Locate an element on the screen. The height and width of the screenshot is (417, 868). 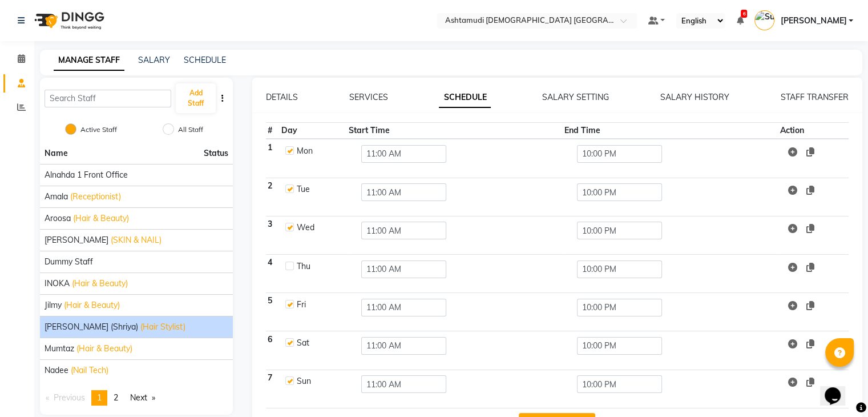
div: Tue is located at coordinates (319, 189).